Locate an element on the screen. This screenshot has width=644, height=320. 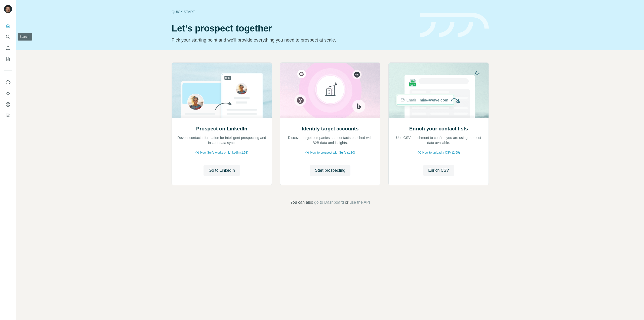
img: Enrich your contact lists is located at coordinates (438, 90).